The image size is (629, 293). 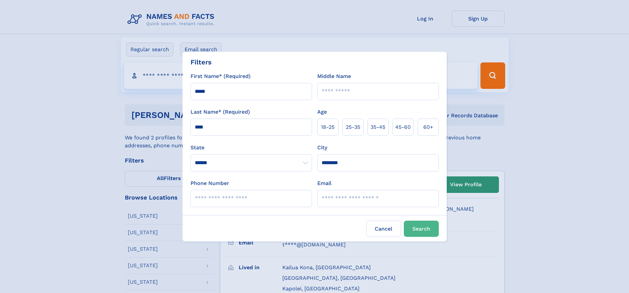 I want to click on label: Last Name* (Required), so click(x=220, y=112).